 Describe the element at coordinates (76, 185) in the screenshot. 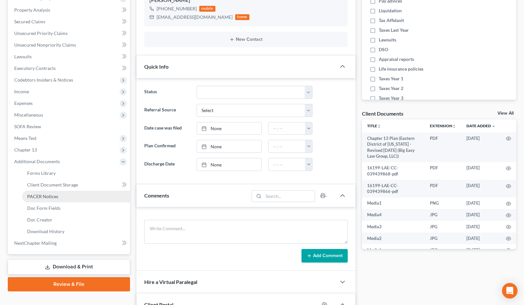

I see `a: Client Document Storage` at that location.